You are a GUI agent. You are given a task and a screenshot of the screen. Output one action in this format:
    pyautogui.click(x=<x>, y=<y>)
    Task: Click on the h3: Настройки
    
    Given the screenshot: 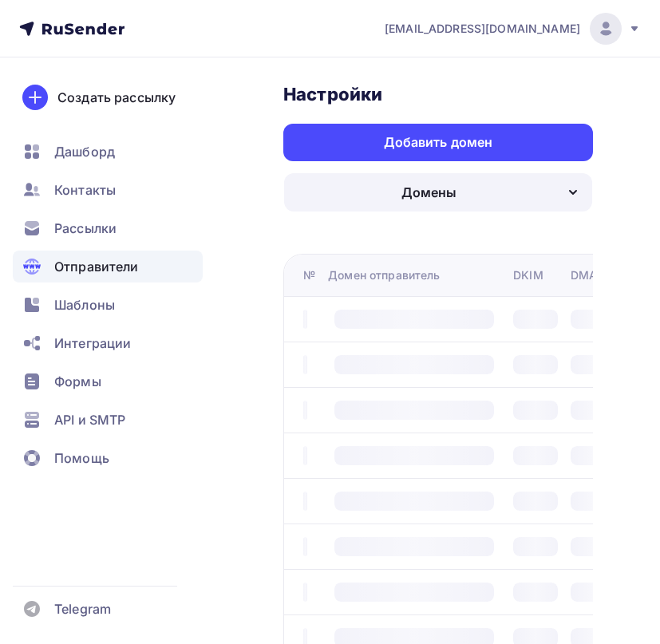 What is the action you would take?
    pyautogui.click(x=333, y=94)
    